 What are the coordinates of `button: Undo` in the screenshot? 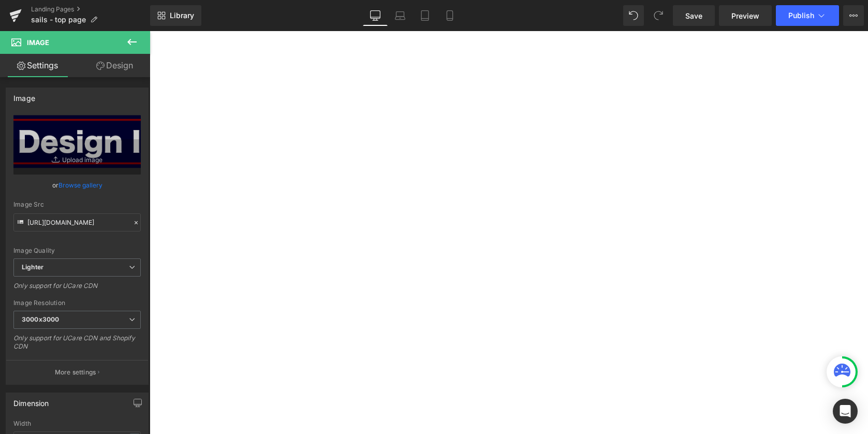 It's located at (633, 16).